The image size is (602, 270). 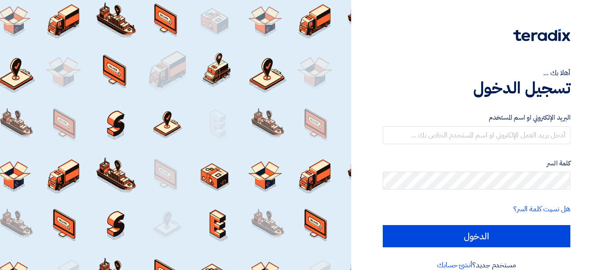 What do you see at coordinates (476, 88) in the screenshot?
I see `h1: تسجيل الدخول` at bounding box center [476, 88].